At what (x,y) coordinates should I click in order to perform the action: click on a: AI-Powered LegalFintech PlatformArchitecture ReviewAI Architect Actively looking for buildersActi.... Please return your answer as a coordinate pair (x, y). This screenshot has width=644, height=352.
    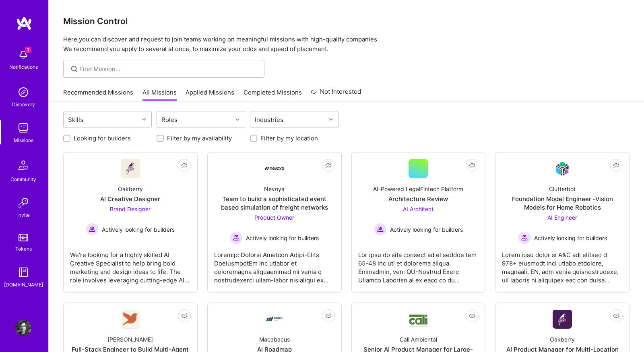
    Looking at the image, I should click on (419, 223).